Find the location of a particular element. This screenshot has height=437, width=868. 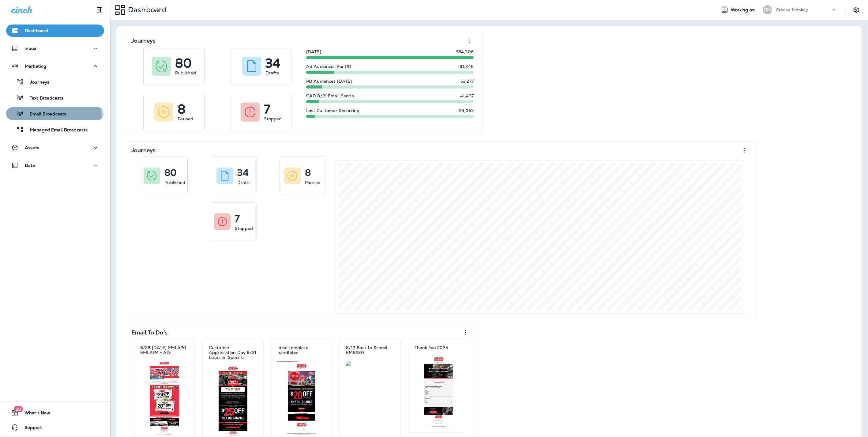

p: Text Broadcasts is located at coordinates (44, 98).